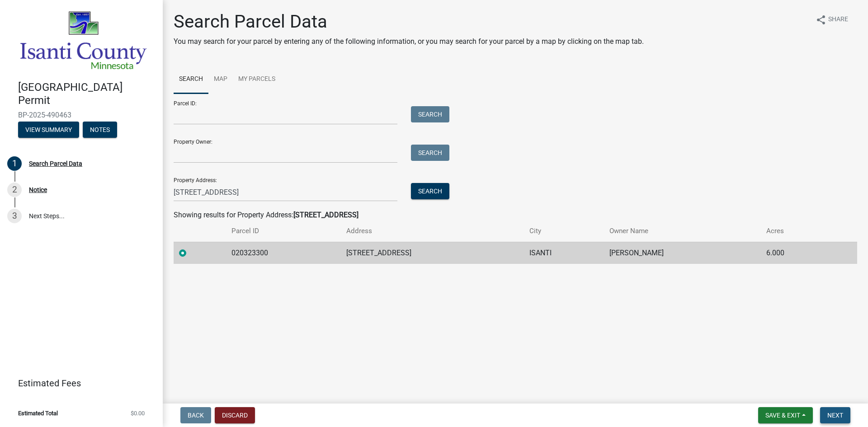  What do you see at coordinates (100, 130) in the screenshot?
I see `button: Notes` at bounding box center [100, 130].